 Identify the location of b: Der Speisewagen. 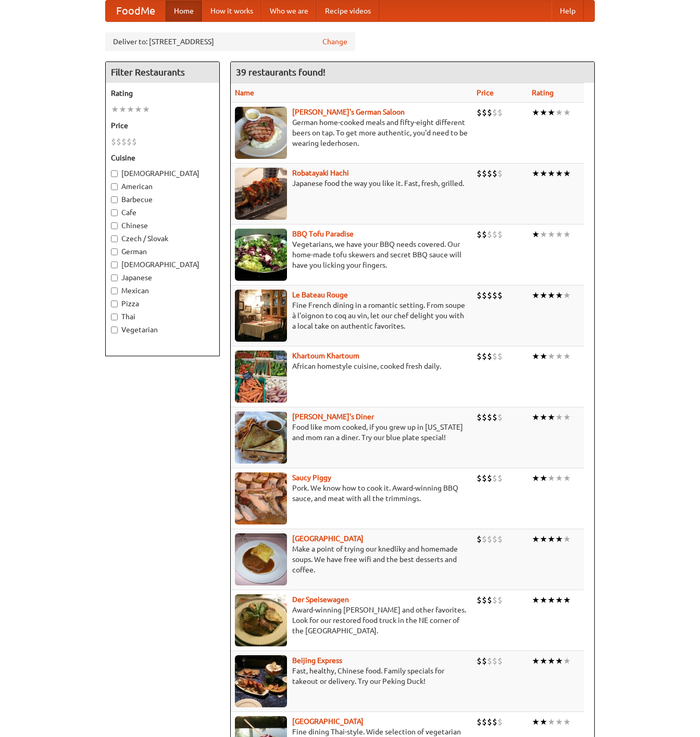
(321, 600).